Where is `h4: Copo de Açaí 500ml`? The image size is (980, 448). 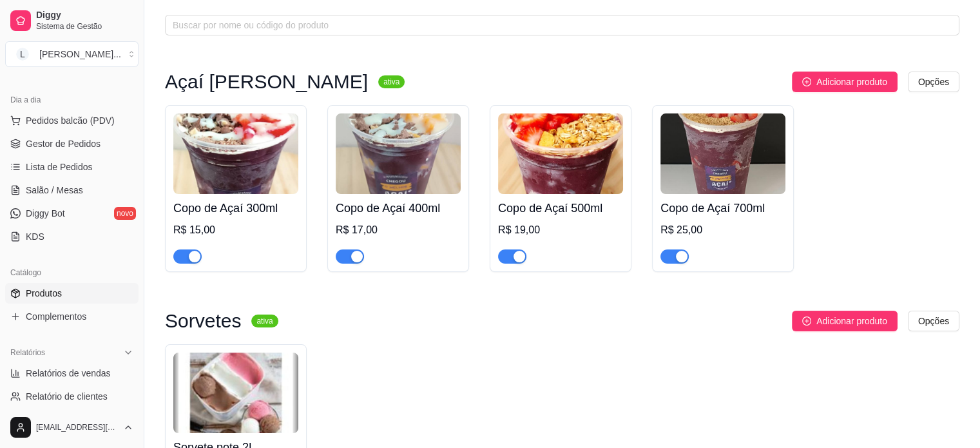
h4: Copo de Açaí 500ml is located at coordinates (561, 208).